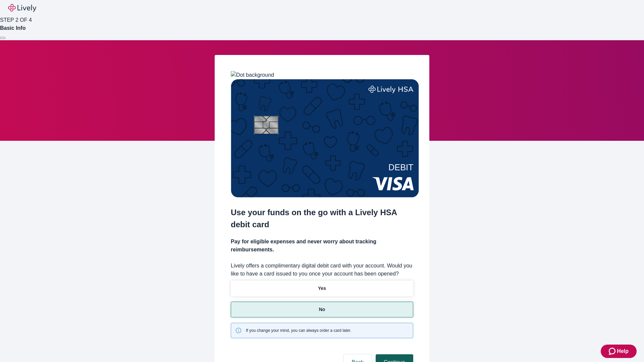 This screenshot has height=362, width=644. I want to click on p: Yes, so click(322, 288).